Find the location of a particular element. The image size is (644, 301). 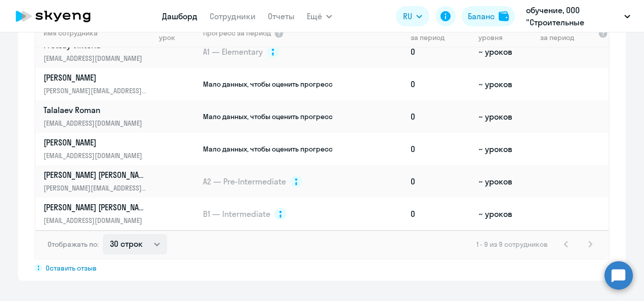

th: Имя сотрудника is located at coordinates (95, 33).